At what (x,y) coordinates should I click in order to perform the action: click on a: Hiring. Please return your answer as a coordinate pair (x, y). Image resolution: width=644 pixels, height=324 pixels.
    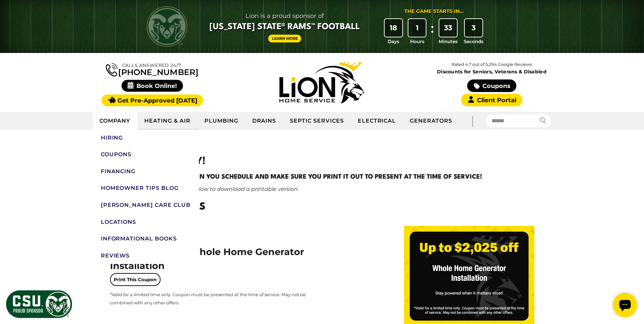
    Looking at the image, I should click on (146, 138).